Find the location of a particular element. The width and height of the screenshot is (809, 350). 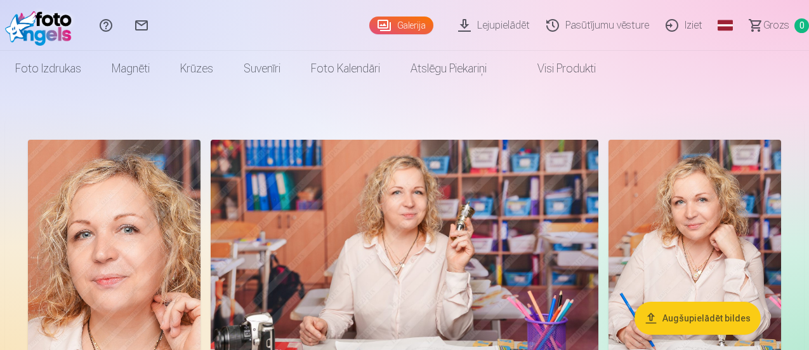

a: Foto kalendāri is located at coordinates (345, 69).